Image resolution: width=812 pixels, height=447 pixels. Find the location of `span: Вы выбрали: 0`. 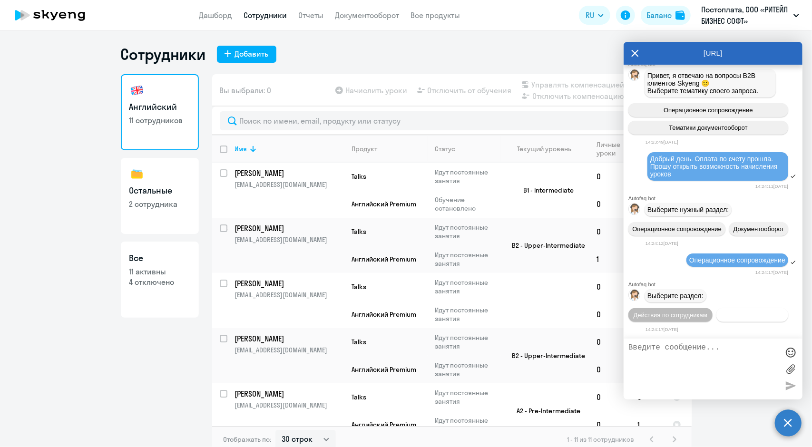

span: Вы выбрали: 0 is located at coordinates (246, 90).